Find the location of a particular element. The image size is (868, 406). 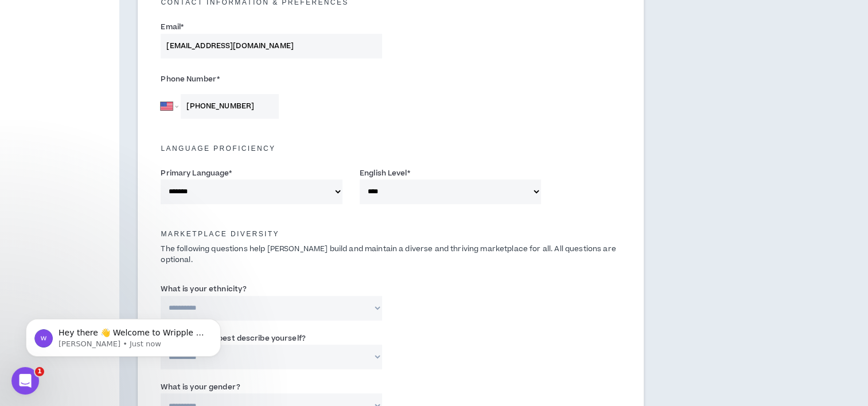

input: Enter Email is located at coordinates (271, 46).